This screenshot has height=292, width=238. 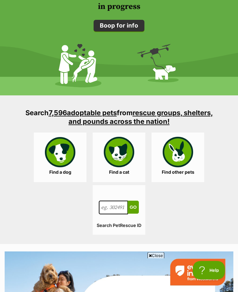 What do you see at coordinates (119, 158) in the screenshot?
I see `a: Find a cat` at bounding box center [119, 158].